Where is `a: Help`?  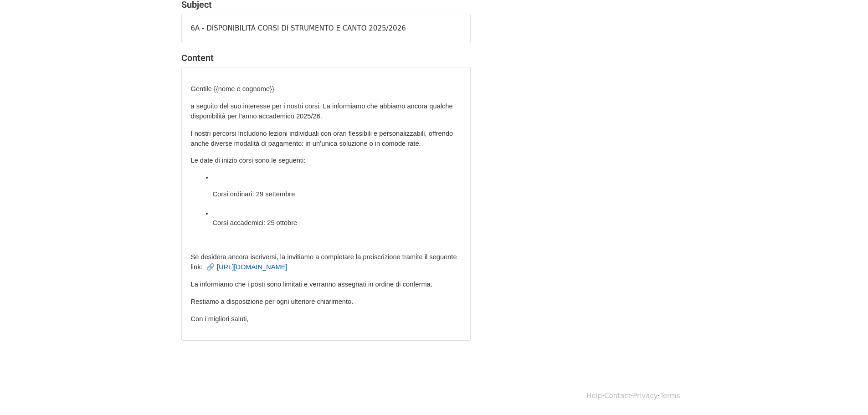 a: Help is located at coordinates (594, 396).